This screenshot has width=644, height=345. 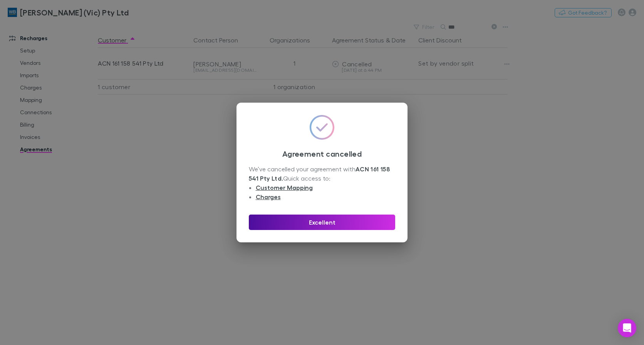 What do you see at coordinates (322, 127) in the screenshot?
I see `img: svg%3e` at bounding box center [322, 127].